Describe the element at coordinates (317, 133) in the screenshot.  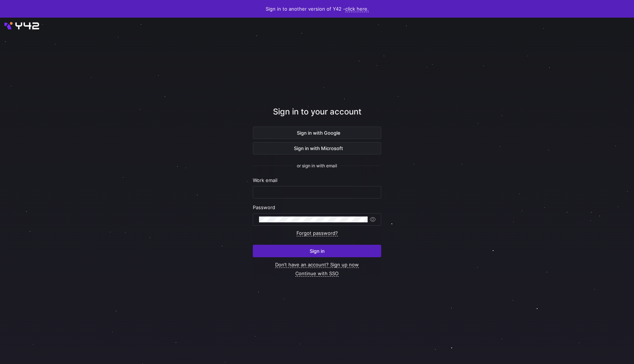
I see `button: Sign in with Google` at that location.